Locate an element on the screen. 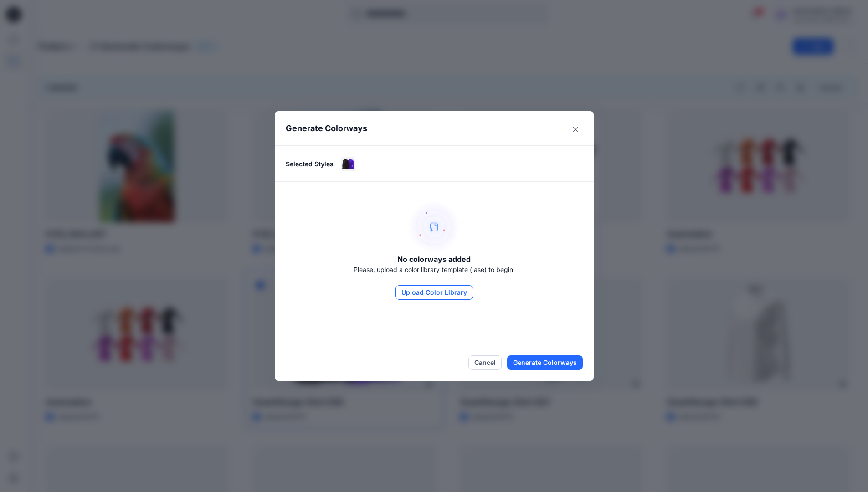 The image size is (868, 492). button: Generate Colorways is located at coordinates (545, 363).